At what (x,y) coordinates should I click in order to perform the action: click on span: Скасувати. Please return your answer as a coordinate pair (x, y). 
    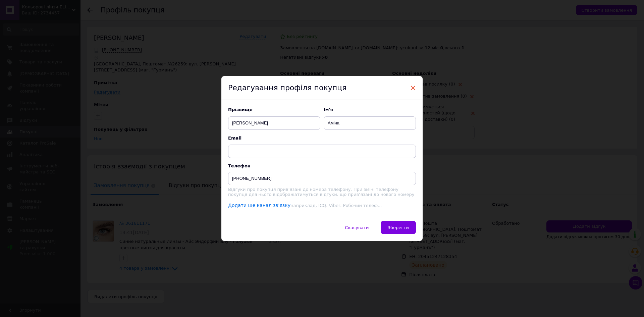
    Looking at the image, I should click on (357, 228).